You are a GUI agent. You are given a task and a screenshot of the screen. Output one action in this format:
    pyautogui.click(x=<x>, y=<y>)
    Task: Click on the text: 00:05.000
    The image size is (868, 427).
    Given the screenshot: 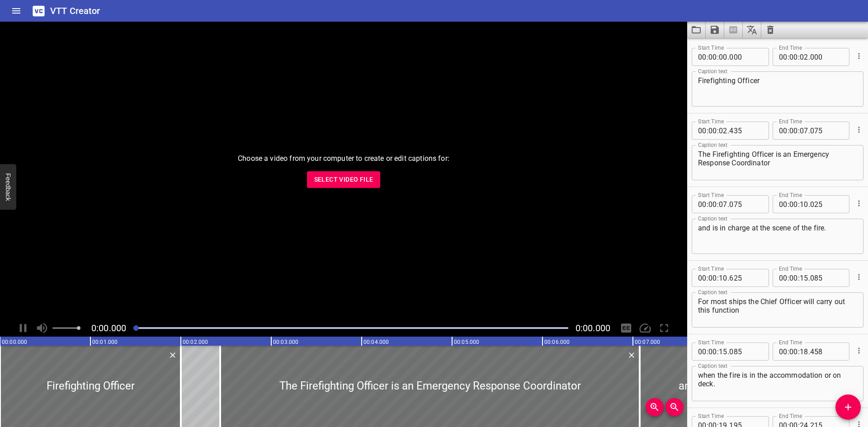 What is the action you would take?
    pyautogui.click(x=466, y=342)
    